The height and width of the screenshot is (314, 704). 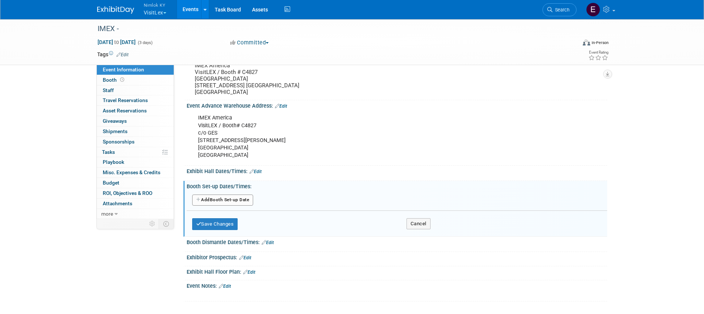 I want to click on div: In-Person, so click(x=600, y=42).